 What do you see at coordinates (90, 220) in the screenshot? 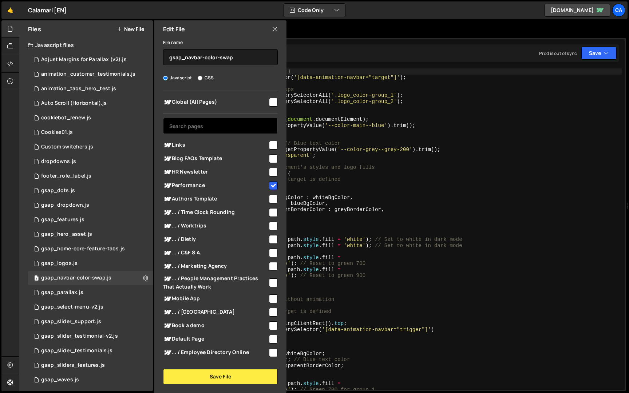
I see `div: 2818/14191.js` at bounding box center [90, 220].